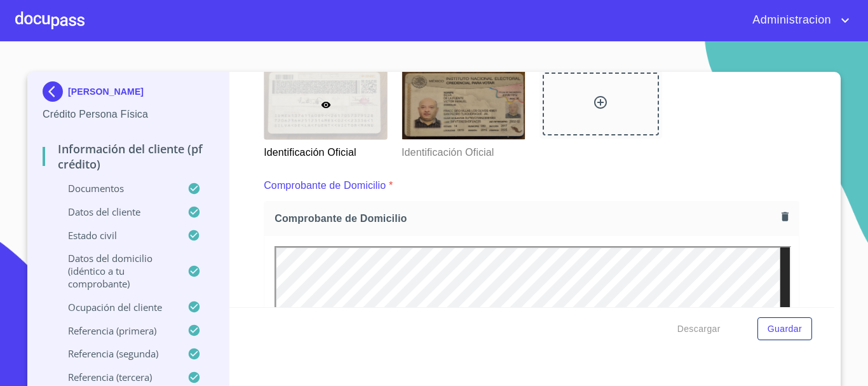 Image resolution: width=868 pixels, height=386 pixels. Describe the element at coordinates (525, 218) in the screenshot. I see `span: Comprobante de Domicilio` at that location.